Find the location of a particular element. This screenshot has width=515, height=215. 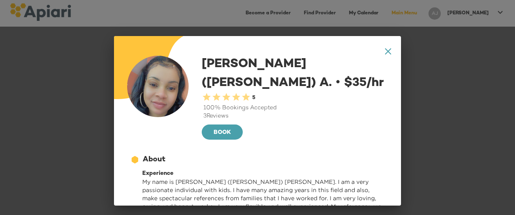

button: BOOK is located at coordinates (222, 132).